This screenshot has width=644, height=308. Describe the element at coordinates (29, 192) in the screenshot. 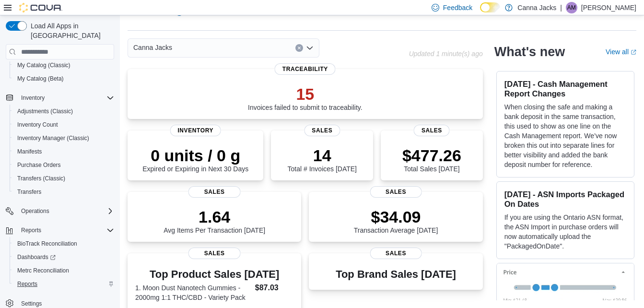

I see `span: Transfers` at that location.